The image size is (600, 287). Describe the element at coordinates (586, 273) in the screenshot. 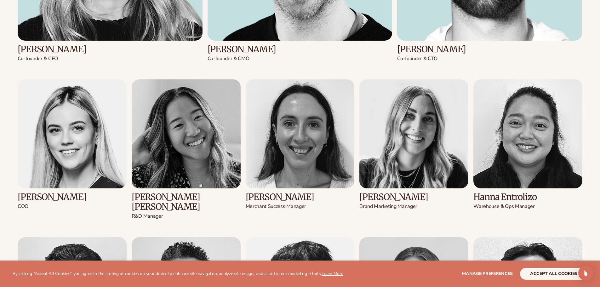

I see `div: Open Intercom Messenger` at that location.